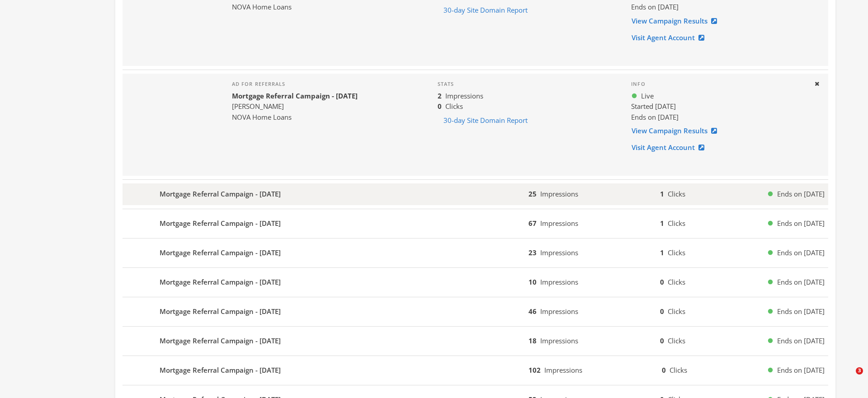  What do you see at coordinates (533, 282) in the screenshot?
I see `b: 10` at bounding box center [533, 282].